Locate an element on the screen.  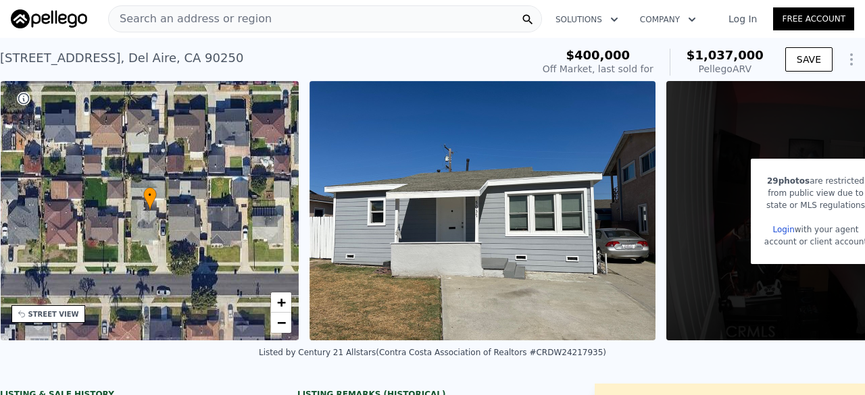
span: with your agent is located at coordinates (826, 230).